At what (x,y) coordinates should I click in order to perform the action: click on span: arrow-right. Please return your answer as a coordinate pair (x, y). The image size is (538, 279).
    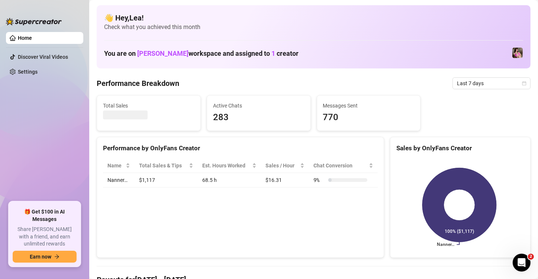
    Looking at the image, I should click on (57, 256).